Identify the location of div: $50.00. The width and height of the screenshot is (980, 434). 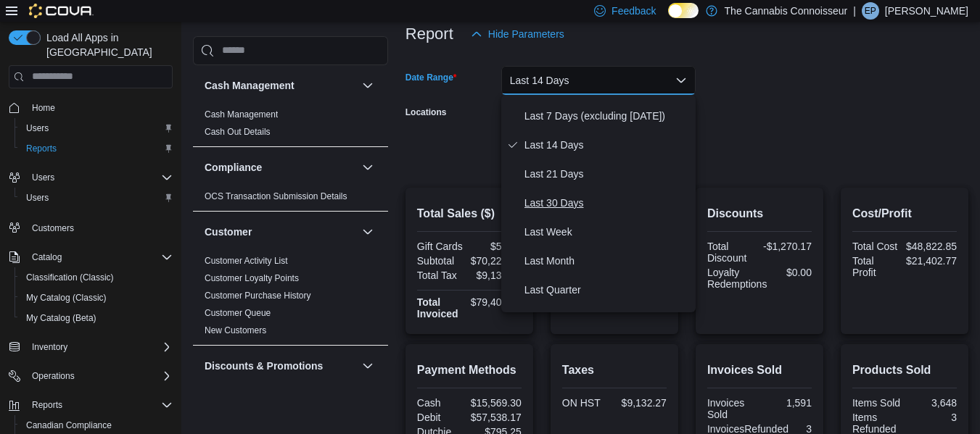
(497, 246).